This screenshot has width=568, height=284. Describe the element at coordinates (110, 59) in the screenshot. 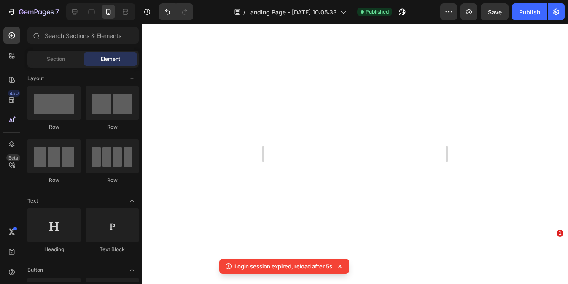

I see `span: Element` at that location.